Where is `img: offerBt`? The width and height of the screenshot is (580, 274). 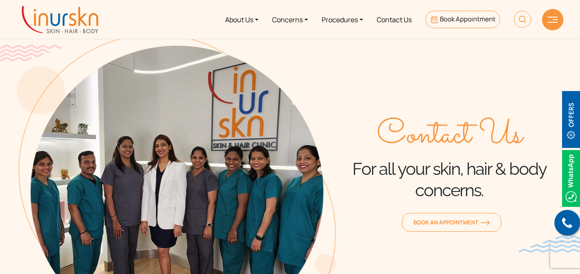
img: offerBt is located at coordinates (571, 119).